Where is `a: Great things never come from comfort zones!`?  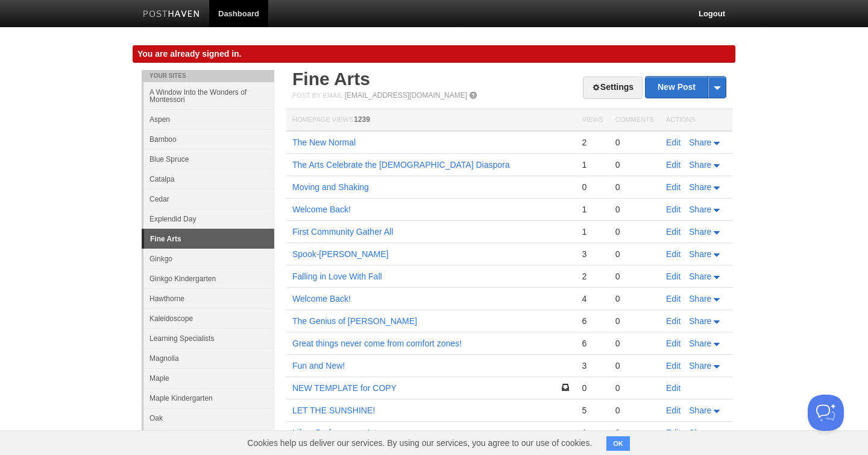 a: Great things never come from comfort zones! is located at coordinates (377, 344).